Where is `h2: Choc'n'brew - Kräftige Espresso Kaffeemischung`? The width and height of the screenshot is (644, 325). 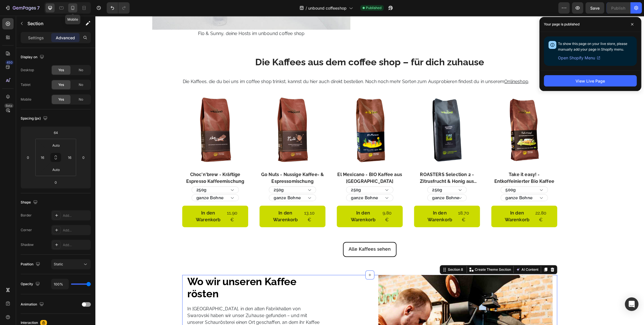 h2: Choc'n'brew - Kräftige Espresso Kaffeemischung is located at coordinates (120, 162).